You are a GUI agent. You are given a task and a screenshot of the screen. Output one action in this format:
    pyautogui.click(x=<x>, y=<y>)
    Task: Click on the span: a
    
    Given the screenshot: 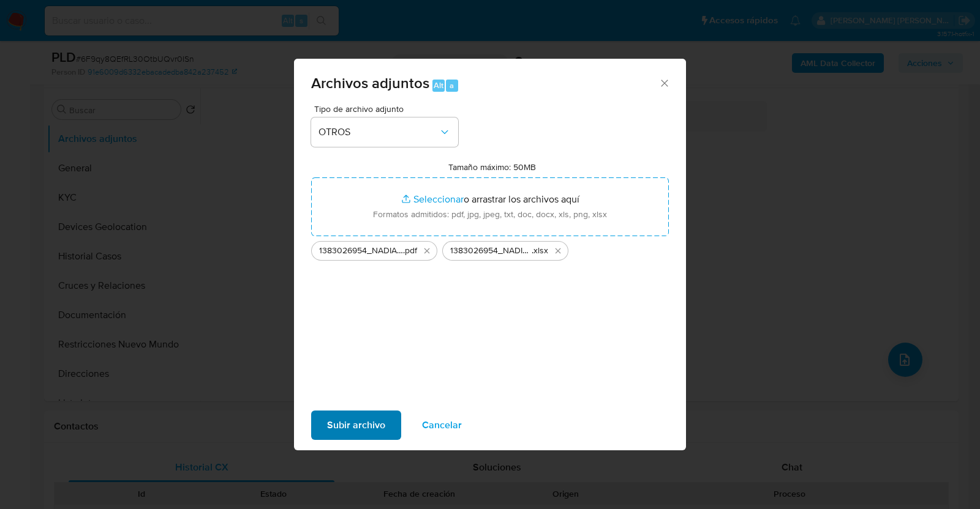 What is the action you would take?
    pyautogui.click(x=452, y=85)
    